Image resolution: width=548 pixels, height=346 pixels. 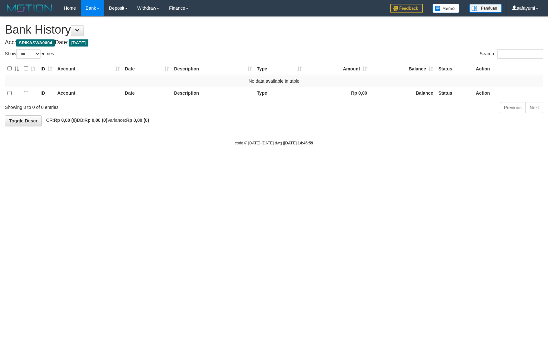 I want to click on th: Account, so click(x=88, y=93).